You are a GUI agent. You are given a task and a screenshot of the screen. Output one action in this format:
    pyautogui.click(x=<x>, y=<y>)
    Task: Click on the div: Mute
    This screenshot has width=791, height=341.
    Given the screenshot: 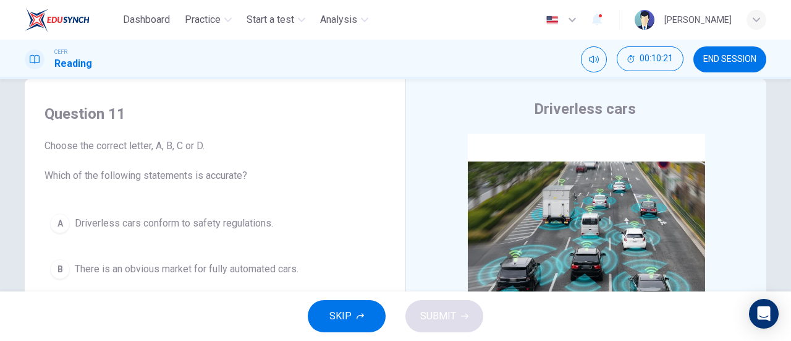 What is the action you would take?
    pyautogui.click(x=594, y=59)
    